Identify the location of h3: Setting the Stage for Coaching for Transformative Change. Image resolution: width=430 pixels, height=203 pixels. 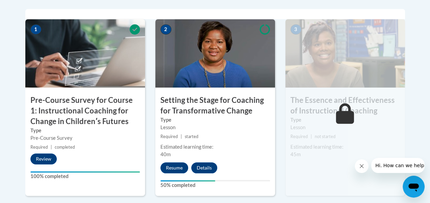
(215, 106).